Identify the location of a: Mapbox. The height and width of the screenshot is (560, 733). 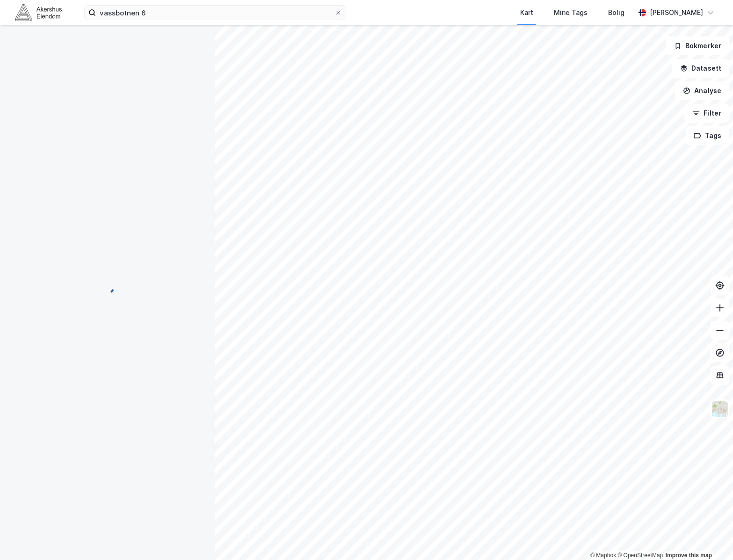
(603, 555).